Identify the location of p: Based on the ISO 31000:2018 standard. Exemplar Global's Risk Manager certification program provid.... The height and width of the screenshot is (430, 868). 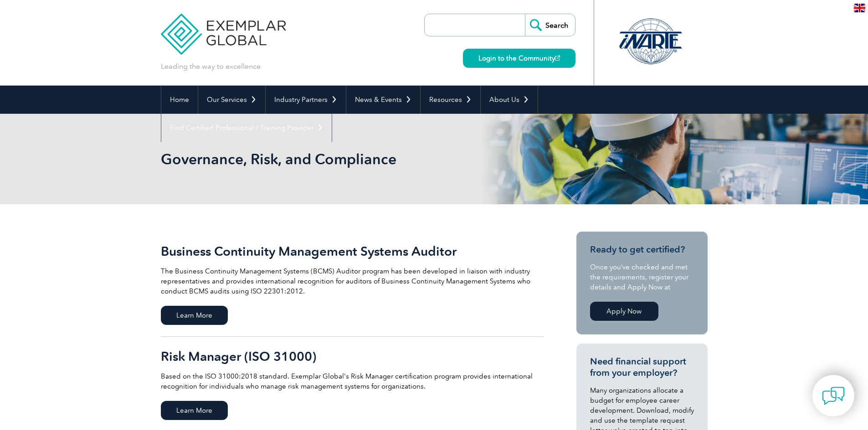
(352, 382).